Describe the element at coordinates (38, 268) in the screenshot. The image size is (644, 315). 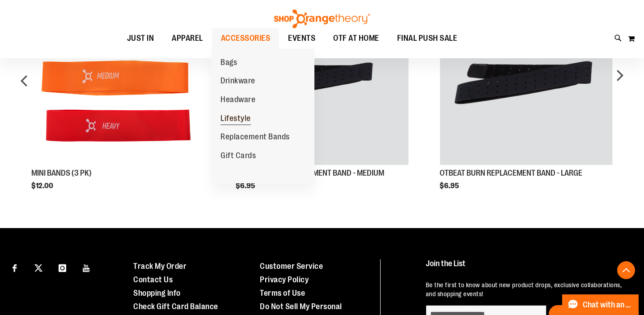
I see `img: Twitter` at that location.